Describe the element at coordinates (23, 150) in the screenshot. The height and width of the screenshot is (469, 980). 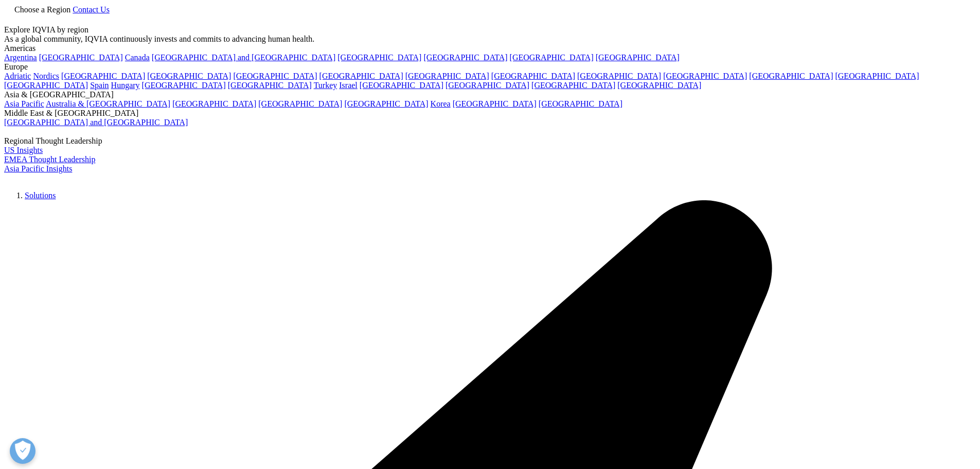
I see `span: US Insights` at that location.